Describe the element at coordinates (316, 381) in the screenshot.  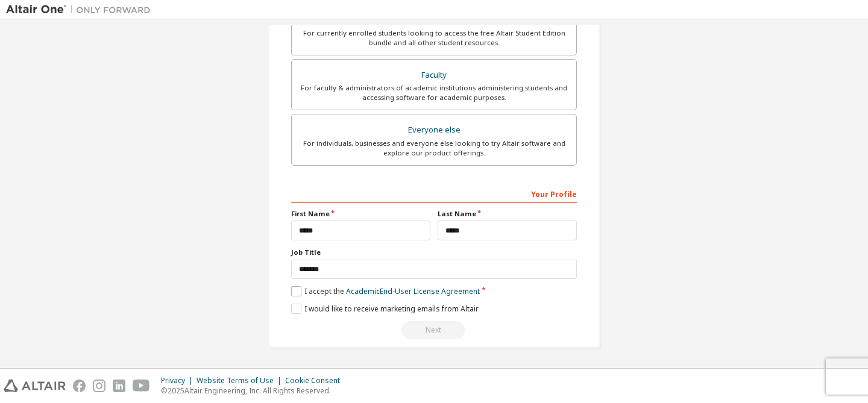
I see `div: Cookie Consent` at that location.